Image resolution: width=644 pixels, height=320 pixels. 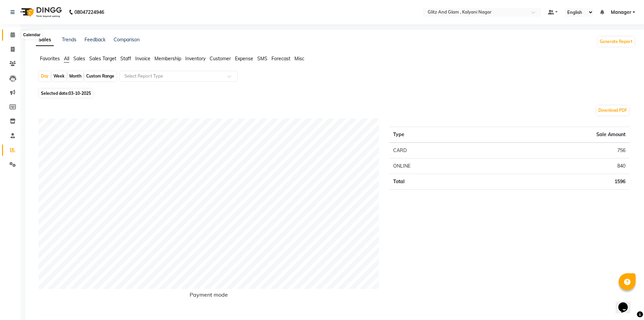 What do you see at coordinates (209, 296) in the screenshot?
I see `h6: Payment mode` at bounding box center [209, 296].